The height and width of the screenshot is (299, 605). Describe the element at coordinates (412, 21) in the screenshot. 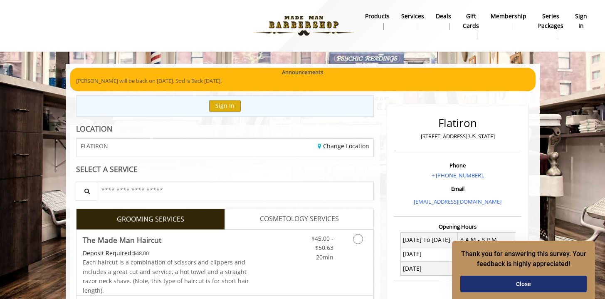

I see `a: ServicesServices` at that location.